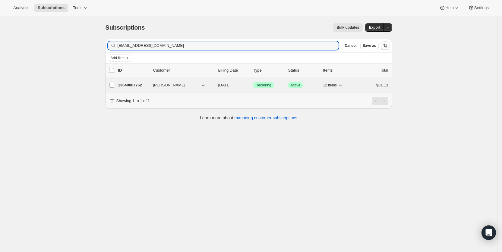 This screenshot has height=252, width=502. What do you see at coordinates (269, 70) in the screenshot?
I see `div: Type` at bounding box center [269, 70].